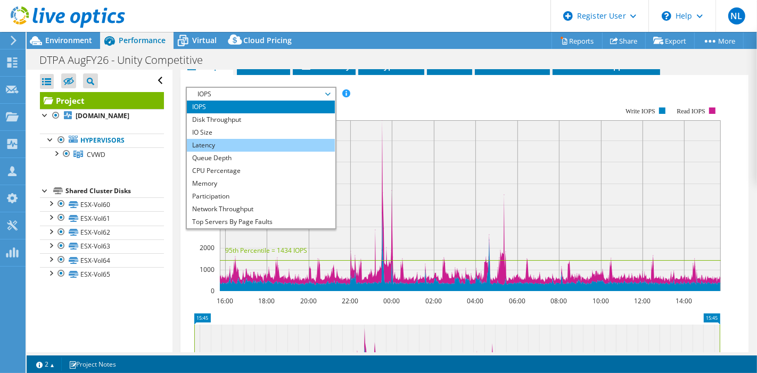 The image size is (757, 373). What do you see at coordinates (207, 65) in the screenshot?
I see `span: Graphs` at bounding box center [207, 65].